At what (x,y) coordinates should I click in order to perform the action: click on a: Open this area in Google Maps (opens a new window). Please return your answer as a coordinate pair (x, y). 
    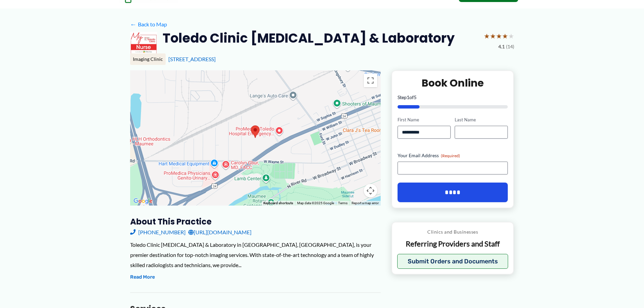
    Looking at the image, I should click on (143, 201).